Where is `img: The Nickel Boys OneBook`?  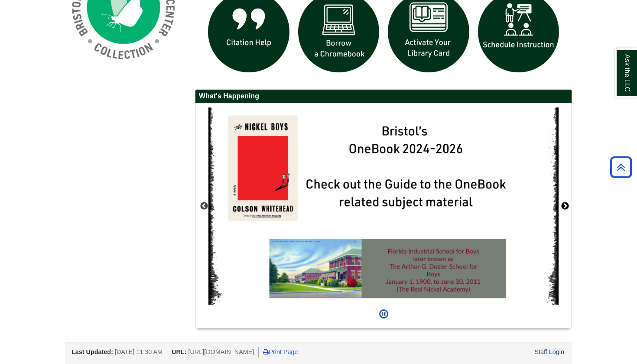
img: The Nickel Boys OneBook is located at coordinates (384, 206).